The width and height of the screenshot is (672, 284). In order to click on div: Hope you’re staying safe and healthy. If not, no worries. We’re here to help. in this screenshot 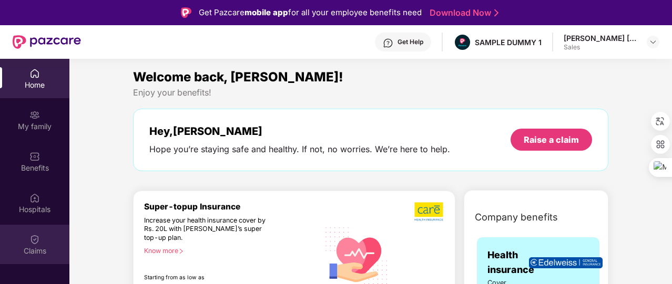, I will do `click(300, 149)`.